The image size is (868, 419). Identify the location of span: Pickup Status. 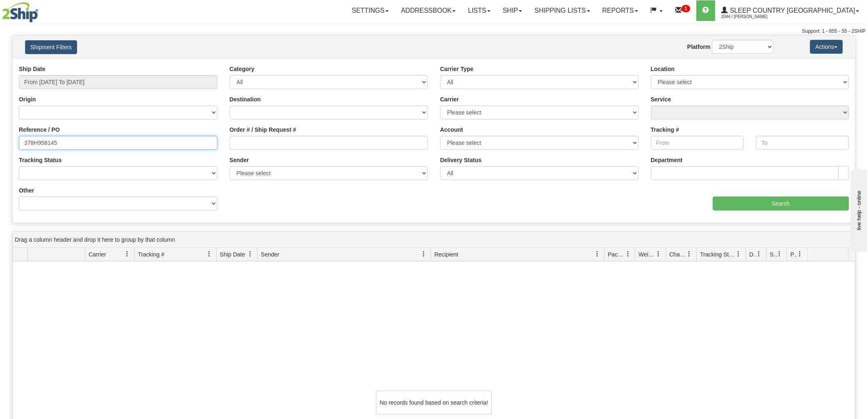
(794, 255).